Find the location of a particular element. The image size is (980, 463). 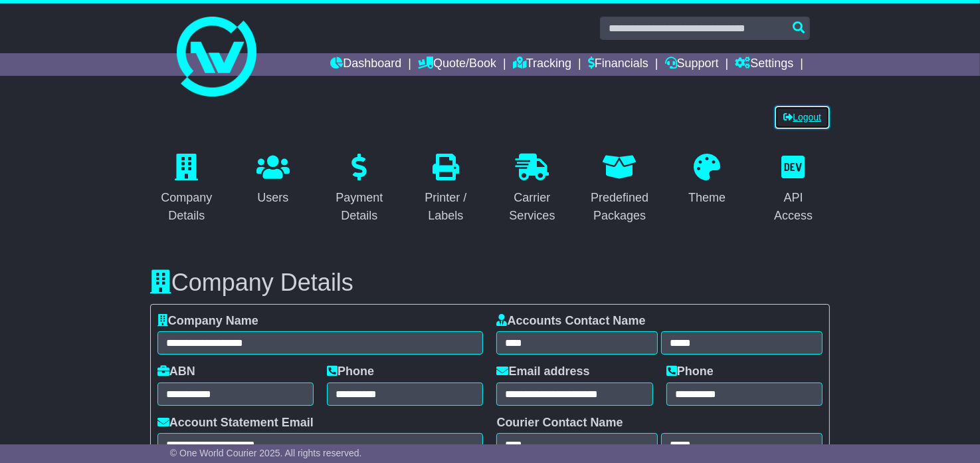

div: Printer / Labels is located at coordinates (446, 207).